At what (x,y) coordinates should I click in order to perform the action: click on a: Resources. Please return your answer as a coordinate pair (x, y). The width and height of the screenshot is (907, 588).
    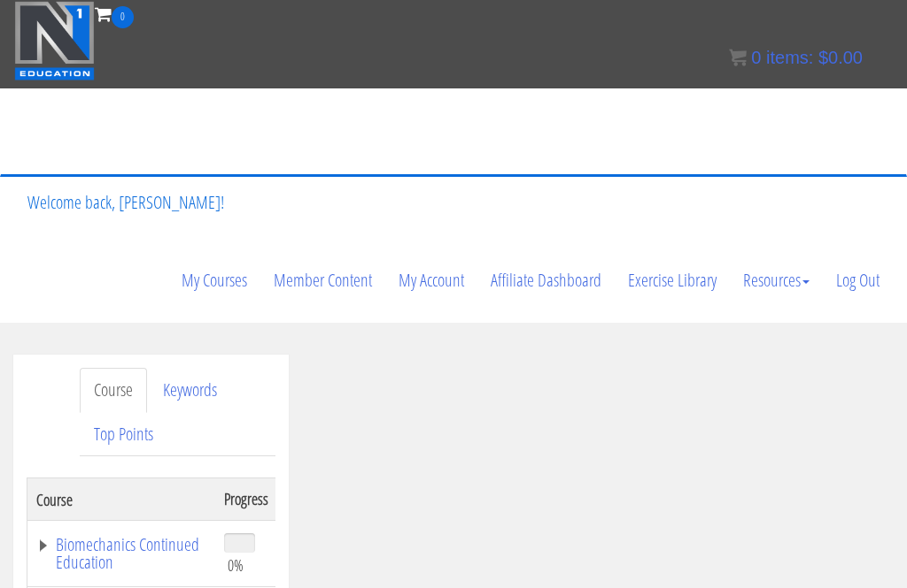
    Looking at the image, I should click on (775, 281).